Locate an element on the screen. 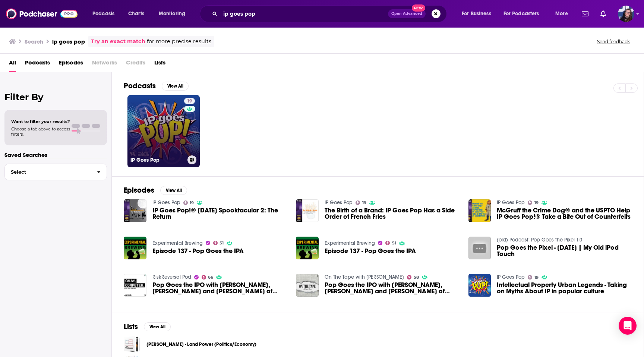  img: McGruff the Crime Dog® and the USPTO Help IP Goes Pop!® Take a Bite Out of Counterfeits is located at coordinates (480, 210).